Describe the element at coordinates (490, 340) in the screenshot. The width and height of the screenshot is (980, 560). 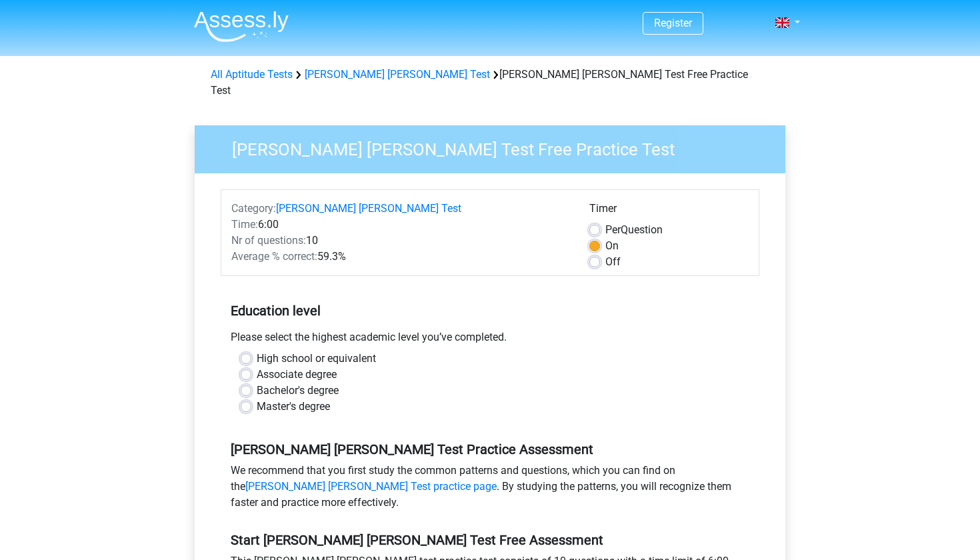
I see `div: Please select the highest academic level you’ve completed.` at that location.